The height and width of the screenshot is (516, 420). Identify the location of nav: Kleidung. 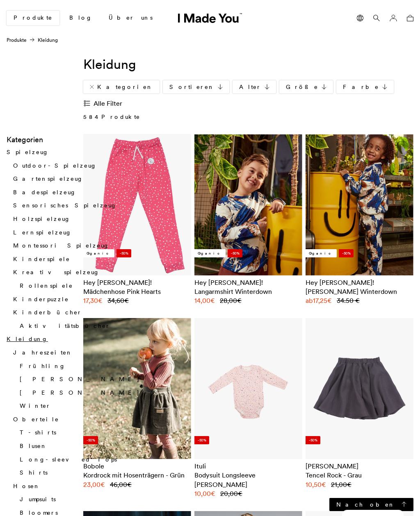
(32, 40).